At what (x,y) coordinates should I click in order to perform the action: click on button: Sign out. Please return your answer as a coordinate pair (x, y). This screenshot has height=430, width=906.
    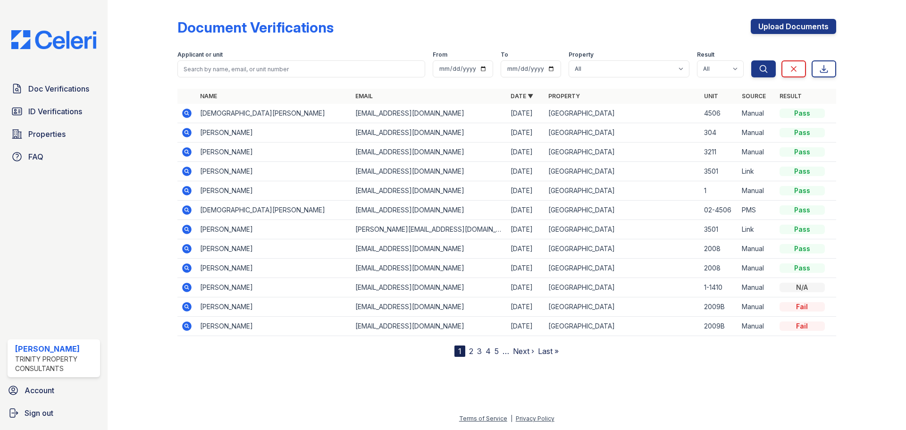
    Looking at the image, I should click on (54, 413).